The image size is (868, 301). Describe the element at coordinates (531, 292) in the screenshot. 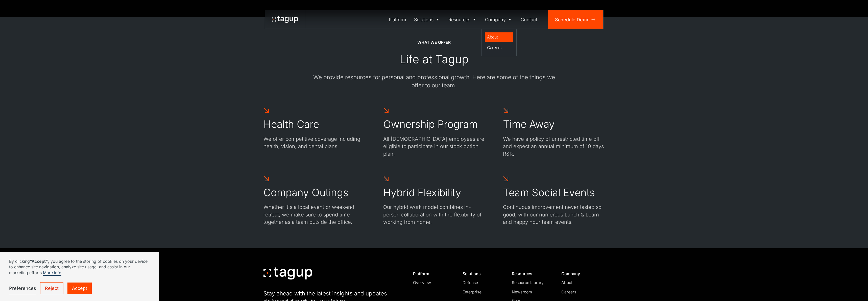

I see `a: Newsroom` at that location.